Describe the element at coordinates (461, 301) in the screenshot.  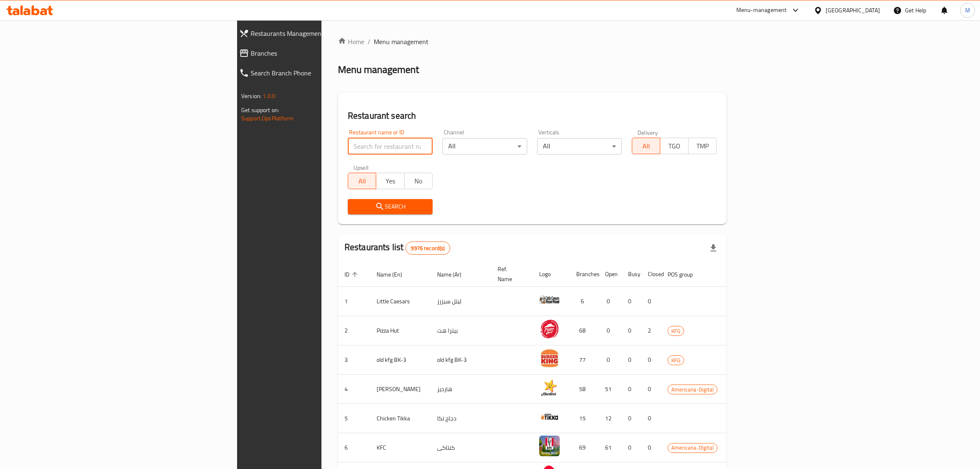
I see `td: ليتل سيزرز` at that location.